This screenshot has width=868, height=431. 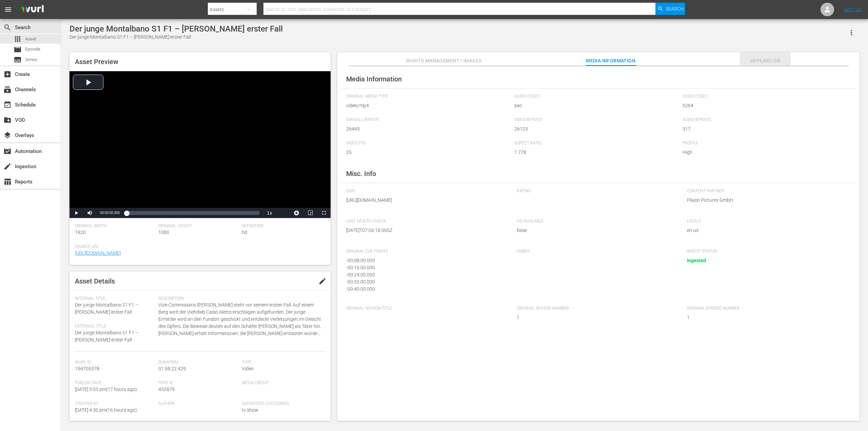 What do you see at coordinates (853, 10) in the screenshot?
I see `a: Sign Out` at bounding box center [853, 10].